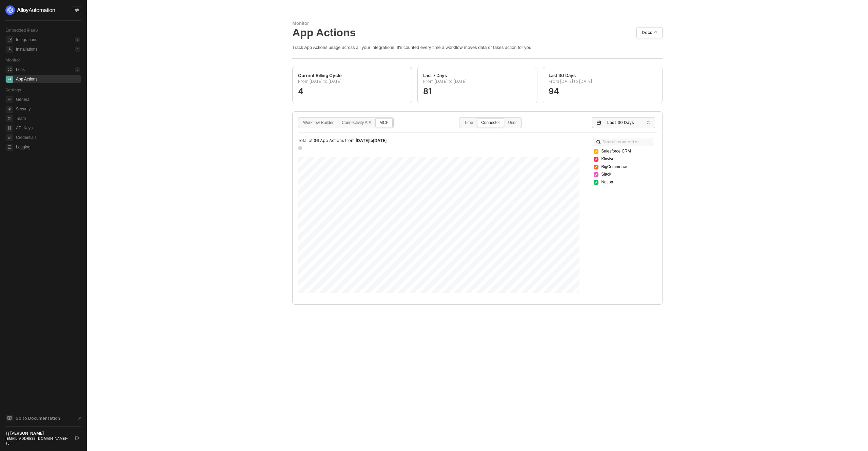  What do you see at coordinates (435, 76) in the screenshot?
I see `div: Last 7 Days` at bounding box center [435, 76].